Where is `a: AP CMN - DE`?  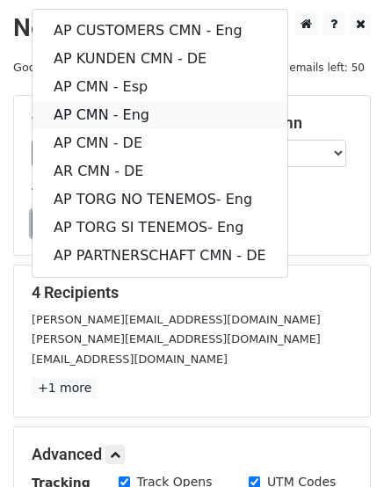 a: AP CMN - DE is located at coordinates (160, 143).